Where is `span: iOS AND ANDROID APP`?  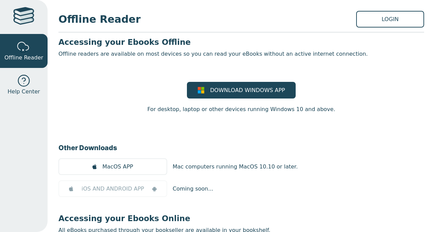 span: iOS AND ANDROID APP is located at coordinates (113, 189).